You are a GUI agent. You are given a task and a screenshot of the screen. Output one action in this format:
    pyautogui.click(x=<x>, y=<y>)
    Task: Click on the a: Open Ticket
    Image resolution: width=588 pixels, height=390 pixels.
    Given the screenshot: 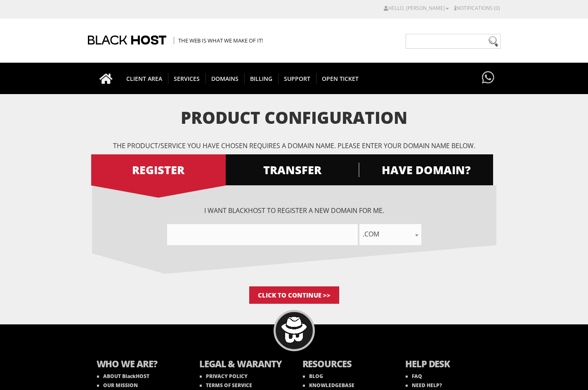 What is the action you would take?
    pyautogui.click(x=340, y=78)
    